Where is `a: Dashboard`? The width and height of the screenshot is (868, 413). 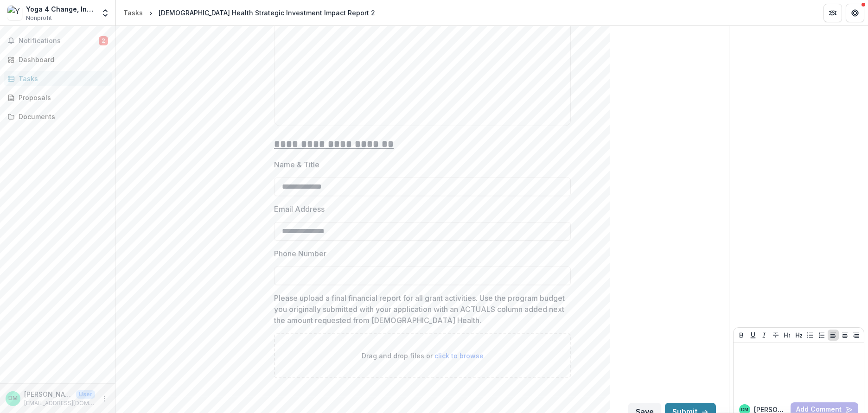
a: Dashboard is located at coordinates (58, 59).